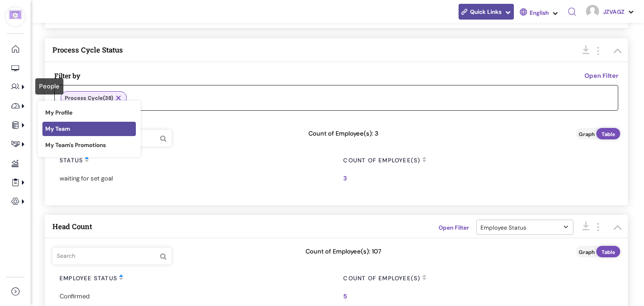 This screenshot has height=306, width=644. Describe the element at coordinates (49, 86) in the screenshot. I see `span: People` at that location.